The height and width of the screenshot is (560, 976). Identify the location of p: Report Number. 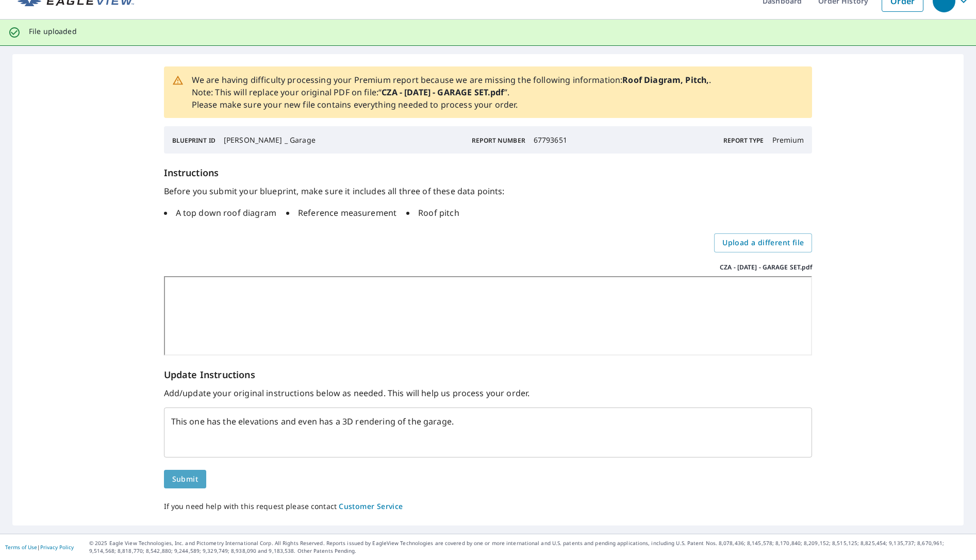
(498, 141).